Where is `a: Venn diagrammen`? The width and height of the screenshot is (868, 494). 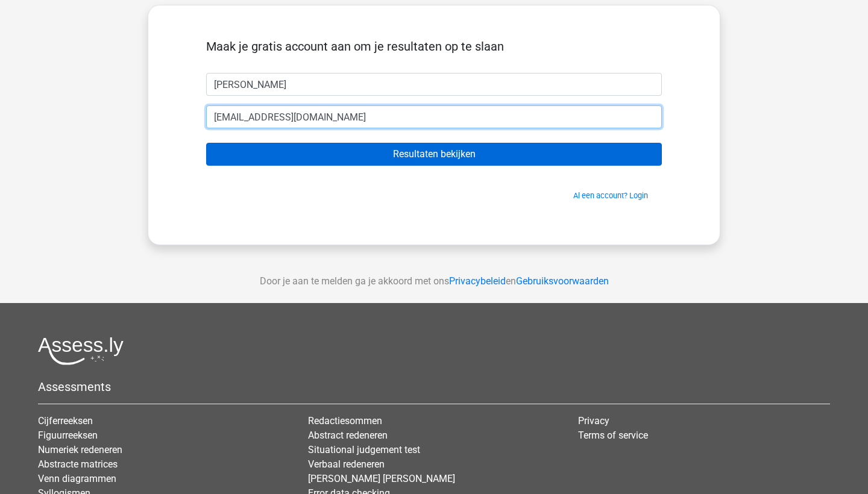 a: Venn diagrammen is located at coordinates (77, 478).